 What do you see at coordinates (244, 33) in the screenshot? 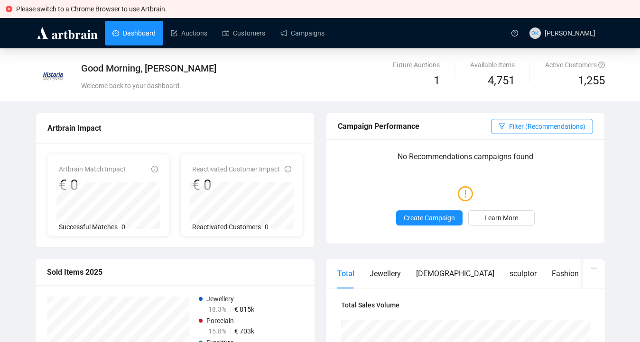
I see `a: Customers` at bounding box center [244, 33].